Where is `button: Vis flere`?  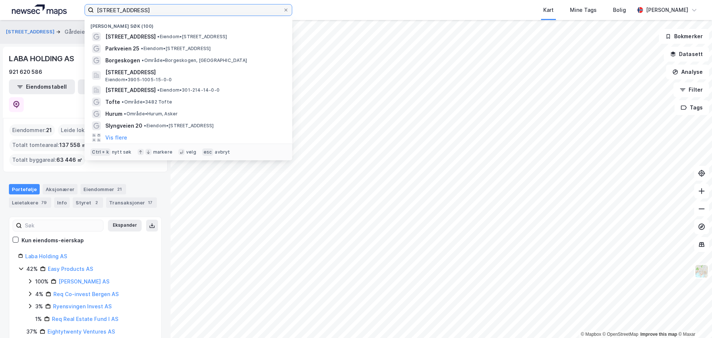
button: Vis flere is located at coordinates (116, 138).